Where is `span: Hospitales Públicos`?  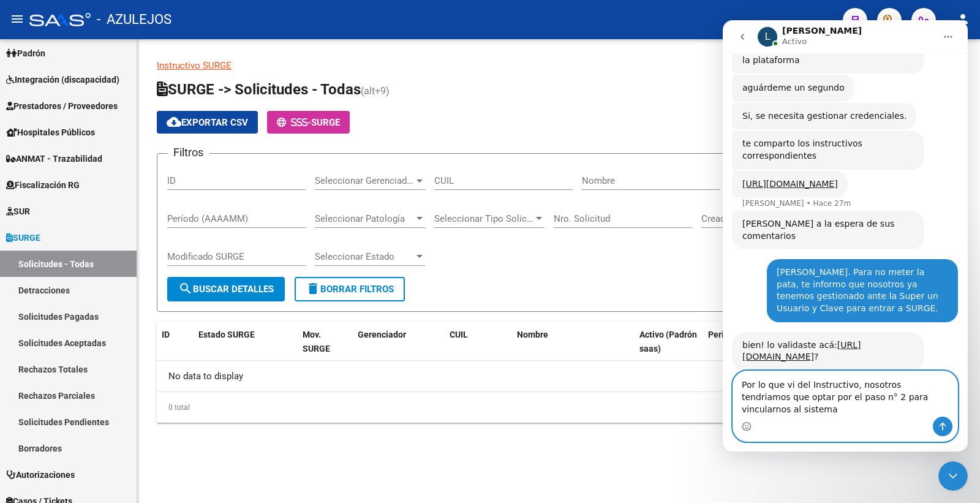
span: Hospitales Públicos is located at coordinates (51, 133).